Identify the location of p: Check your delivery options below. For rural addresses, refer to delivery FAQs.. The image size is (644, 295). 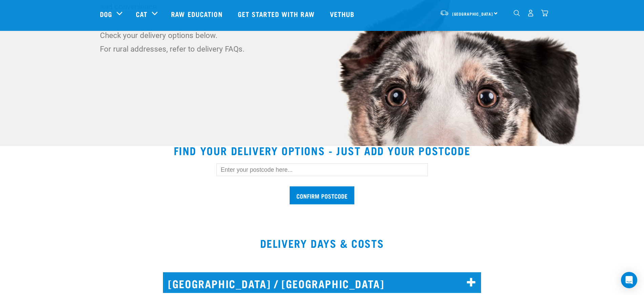
(189, 42).